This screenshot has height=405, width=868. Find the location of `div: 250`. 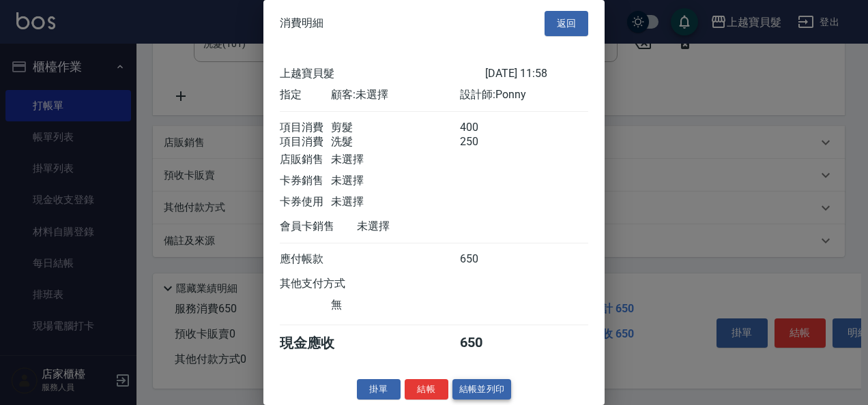

div: 250 is located at coordinates (485, 142).